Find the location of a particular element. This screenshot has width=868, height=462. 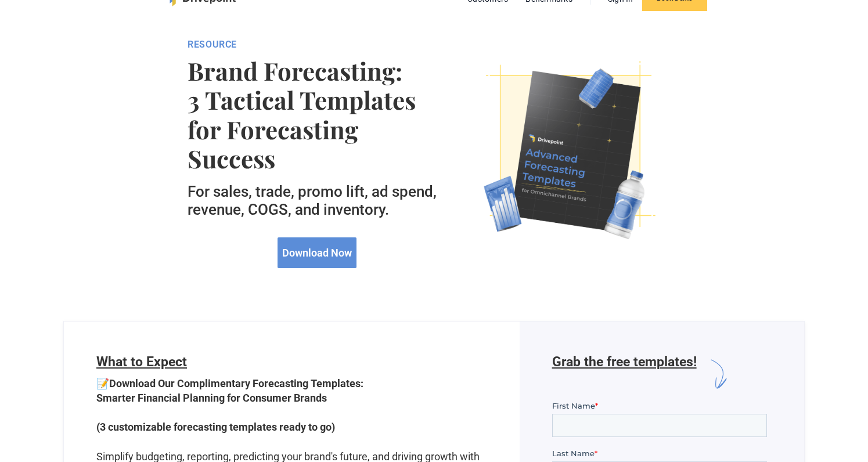

span: What to Expect is located at coordinates (142, 361).